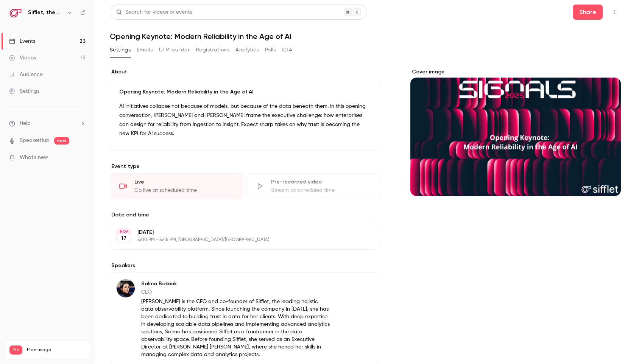 This screenshot has height=364, width=636. Describe the element at coordinates (236, 284) in the screenshot. I see `p: Salma Bakouk` at that location.